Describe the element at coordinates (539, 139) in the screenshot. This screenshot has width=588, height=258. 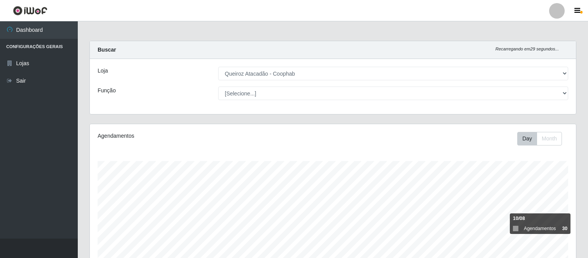
I see `div: First group` at that location.